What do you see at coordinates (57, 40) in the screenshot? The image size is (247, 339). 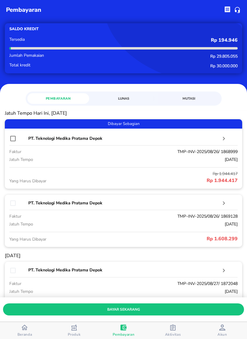 I see `p: Tersedia` at bounding box center [57, 40].